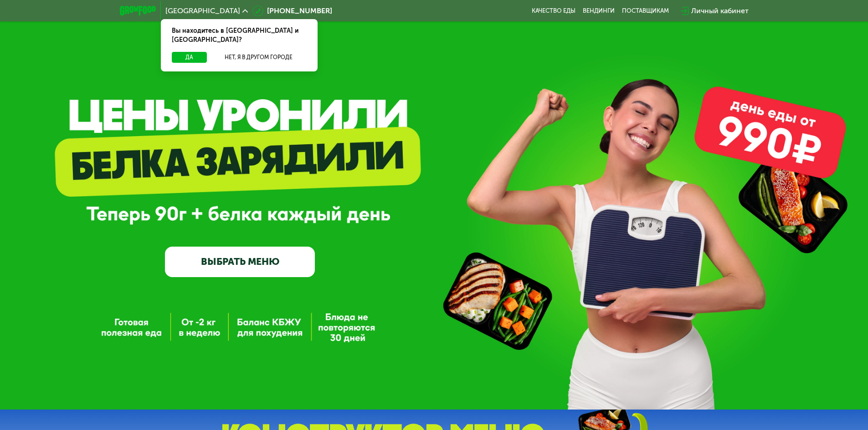 The height and width of the screenshot is (430, 868). Describe the element at coordinates (258, 58) in the screenshot. I see `button: Нет, я в другом городе` at that location.